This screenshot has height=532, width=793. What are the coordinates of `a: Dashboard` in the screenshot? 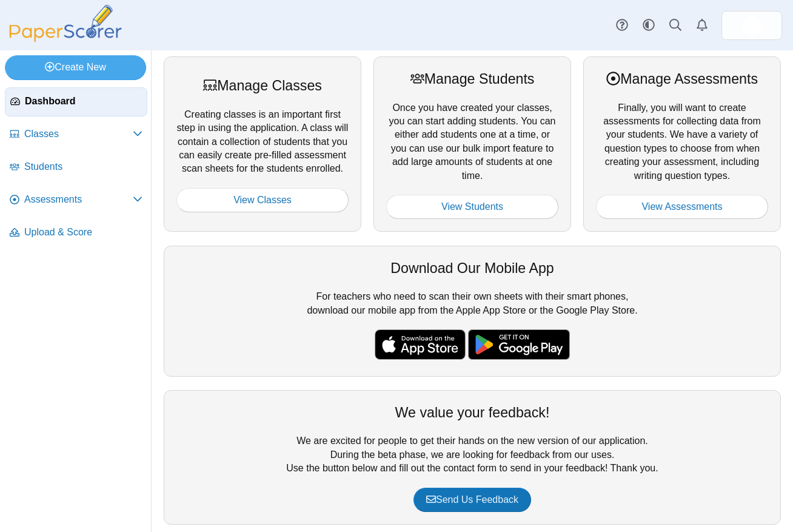 It's located at (76, 102).